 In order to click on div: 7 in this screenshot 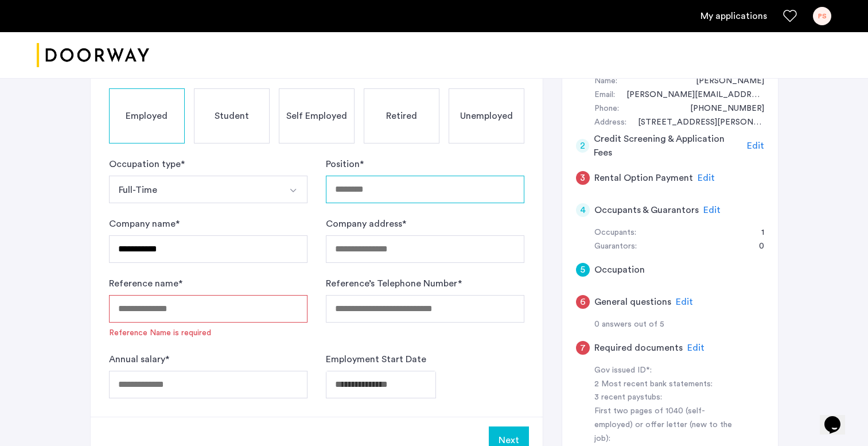, I will do `click(583, 348)`.